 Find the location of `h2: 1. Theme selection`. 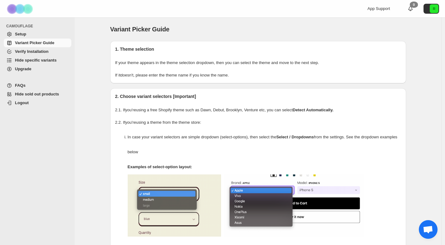

h2: 1. Theme selection is located at coordinates (258, 49).